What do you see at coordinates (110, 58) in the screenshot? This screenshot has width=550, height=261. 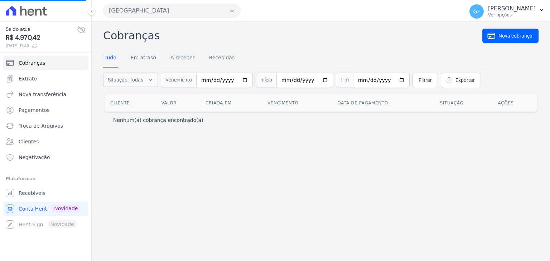 I see `a: Tudo` at bounding box center [110, 58].